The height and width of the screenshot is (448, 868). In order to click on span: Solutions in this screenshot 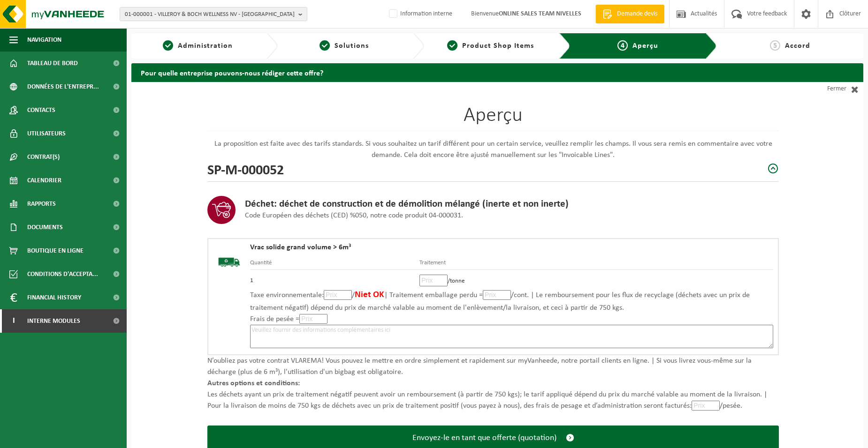, I will do `click(351, 46)`.